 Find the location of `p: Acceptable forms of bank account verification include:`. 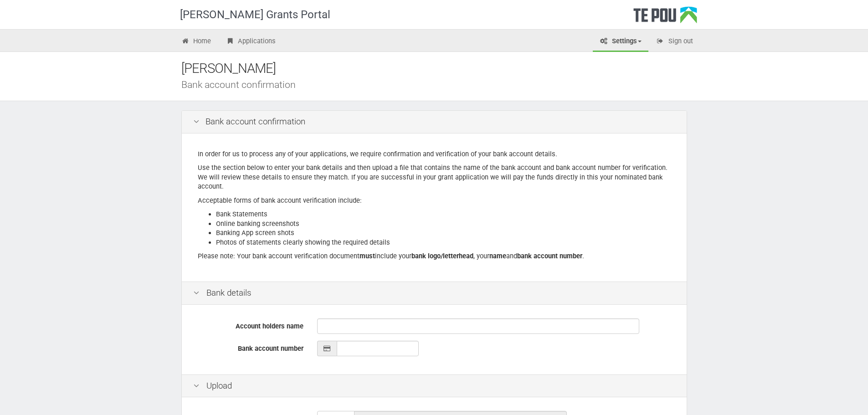

p: Acceptable forms of bank account verification include: is located at coordinates (434, 201).